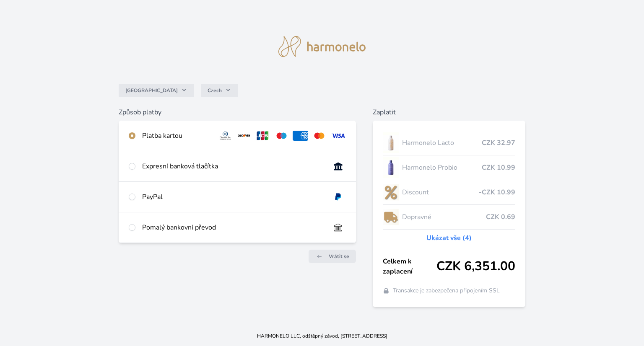 Image resolution: width=644 pixels, height=346 pixels. Describe the element at coordinates (338, 197) in the screenshot. I see `img: paypal.svg` at that location.